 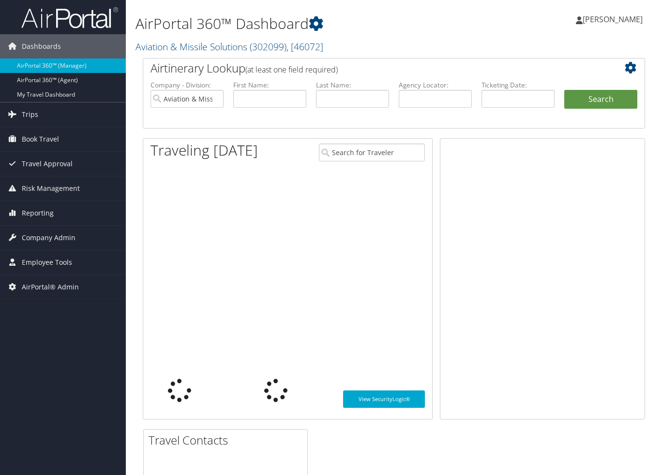 I want to click on span: (at least one field required), so click(x=291, y=70).